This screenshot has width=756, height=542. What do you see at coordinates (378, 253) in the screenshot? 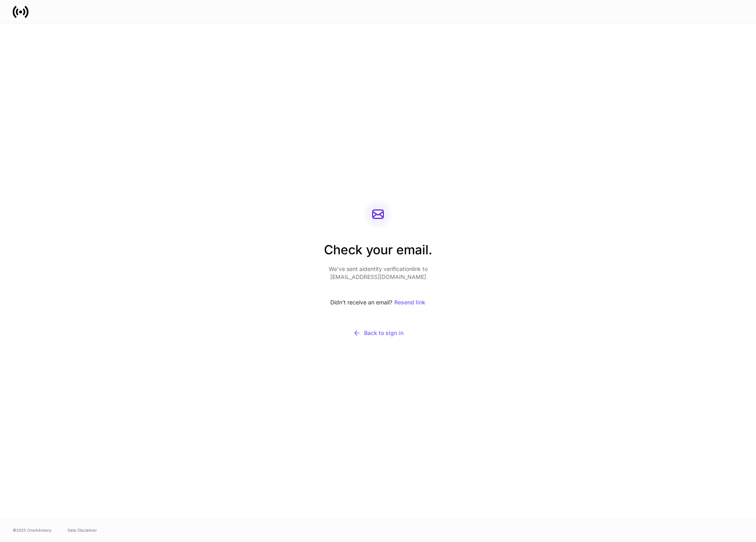
I see `h2: Check your email.` at bounding box center [378, 253].